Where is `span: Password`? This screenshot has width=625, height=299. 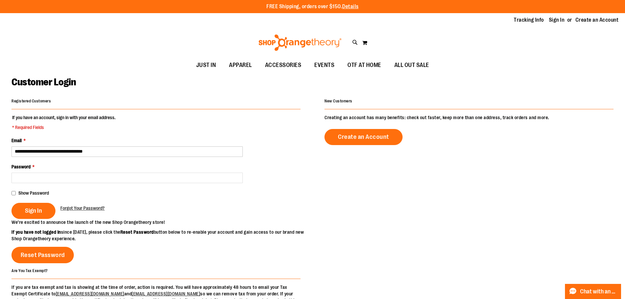 span: Password is located at coordinates (21, 167).